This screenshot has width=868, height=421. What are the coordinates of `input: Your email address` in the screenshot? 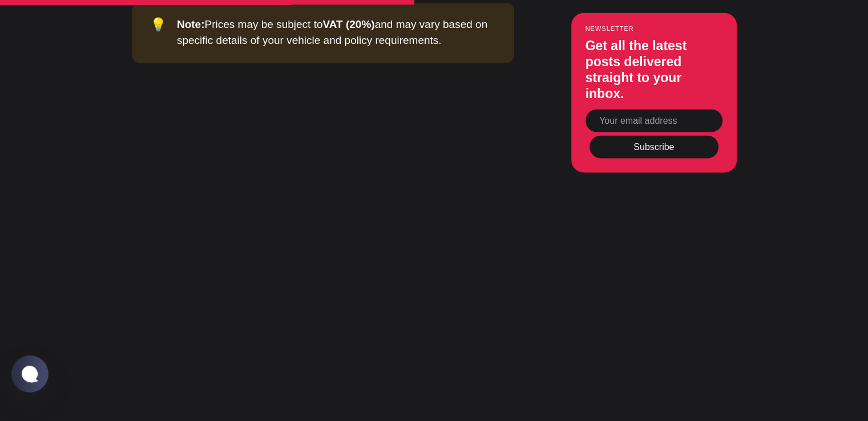 It's located at (654, 120).